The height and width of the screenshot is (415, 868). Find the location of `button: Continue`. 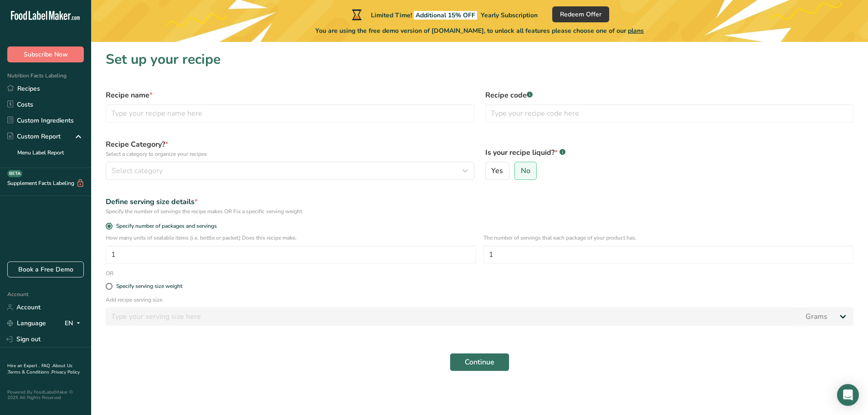

button: Continue is located at coordinates (479, 362).